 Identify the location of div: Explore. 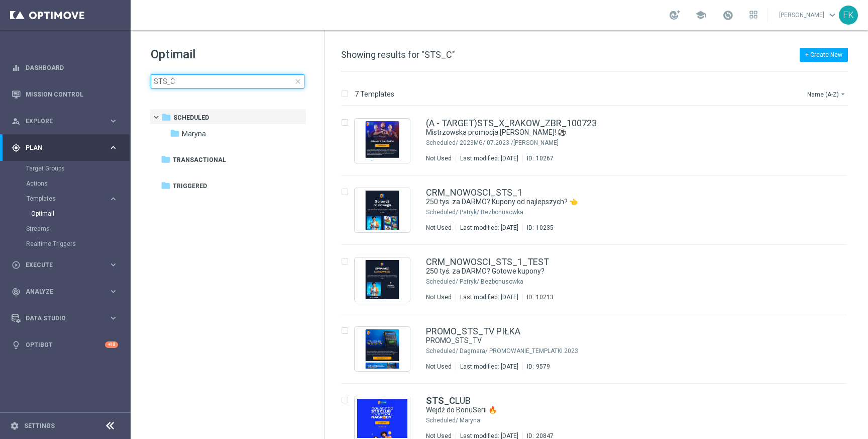
(60, 121).